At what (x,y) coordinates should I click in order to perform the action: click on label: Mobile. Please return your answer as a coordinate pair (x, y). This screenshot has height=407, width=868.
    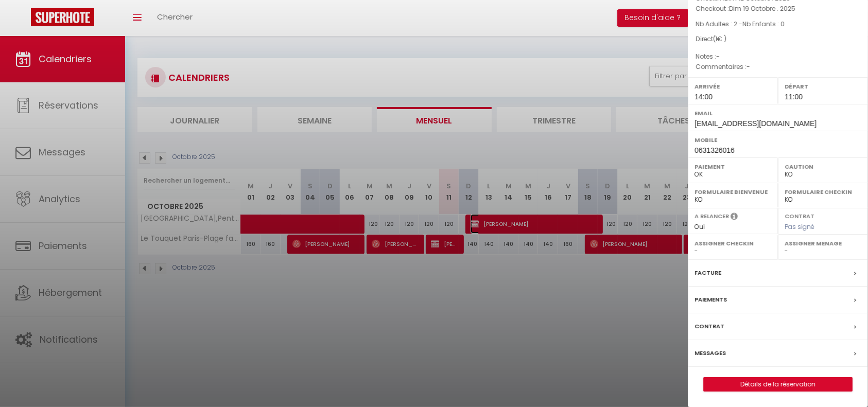
    Looking at the image, I should click on (778, 140).